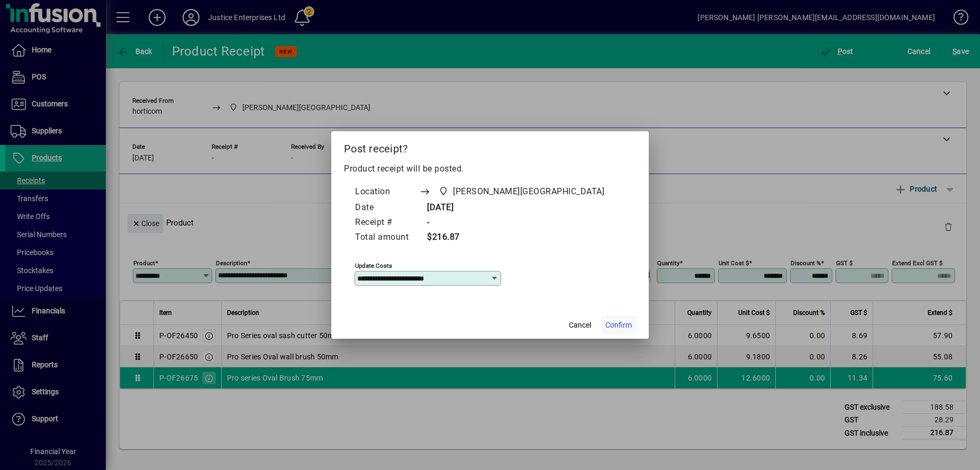 The image size is (980, 470). What do you see at coordinates (387, 238) in the screenshot?
I see `td: Total amount` at bounding box center [387, 238].